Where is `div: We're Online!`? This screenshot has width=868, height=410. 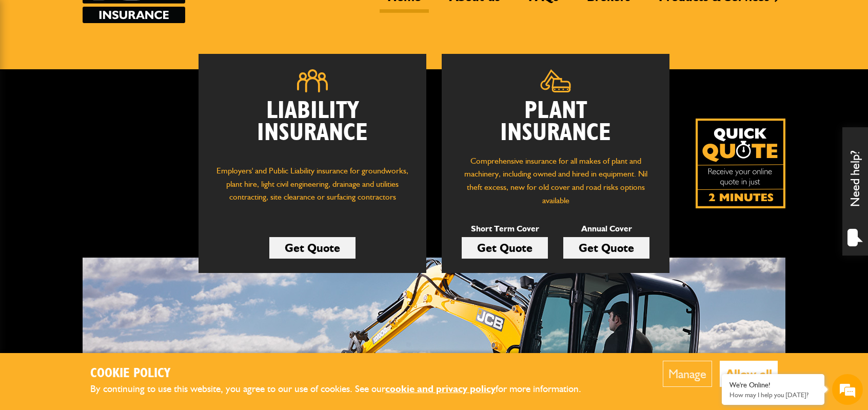 div: We're Online! is located at coordinates (773, 385).